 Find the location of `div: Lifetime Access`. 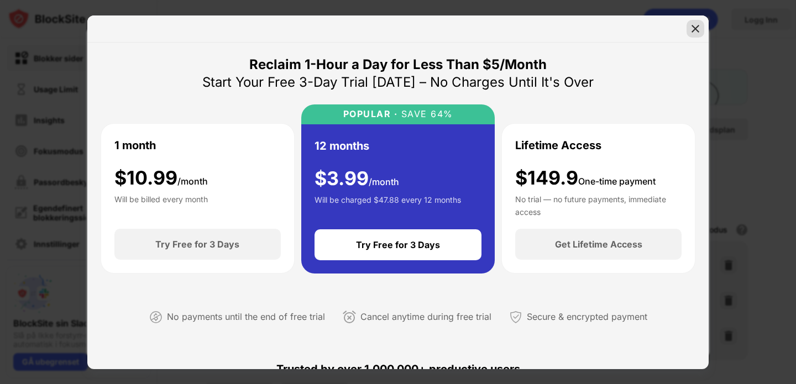

div: Lifetime Access is located at coordinates (558, 145).